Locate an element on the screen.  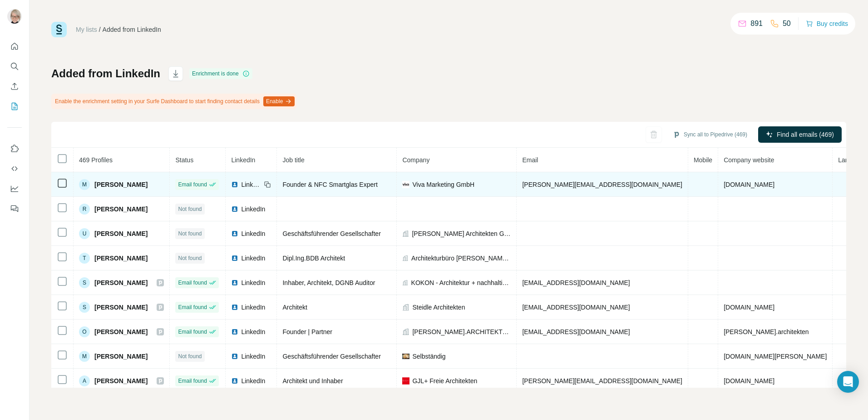
span: Selbständig is located at coordinates (429, 356).